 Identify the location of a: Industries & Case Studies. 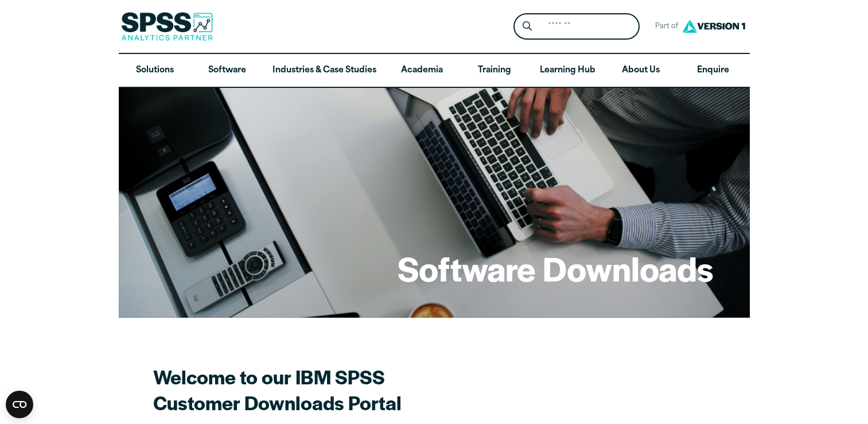
(324, 70).